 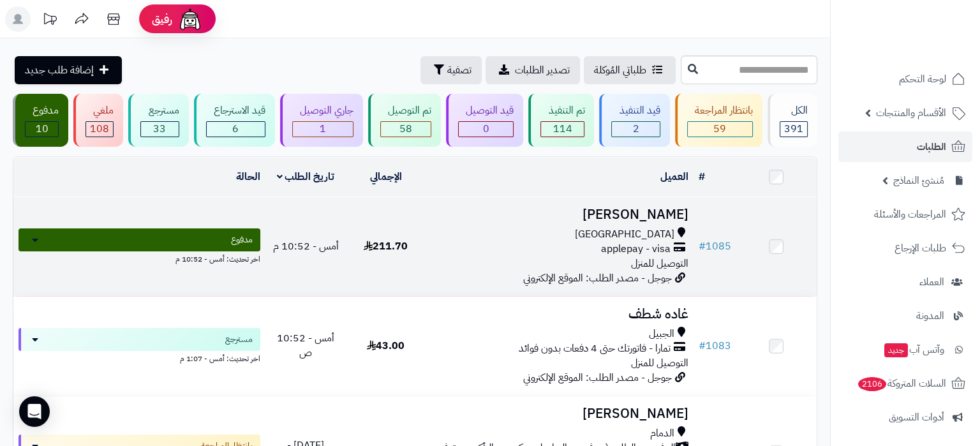 What do you see at coordinates (914, 349) in the screenshot?
I see `span: وآتس آب` at bounding box center [914, 349].